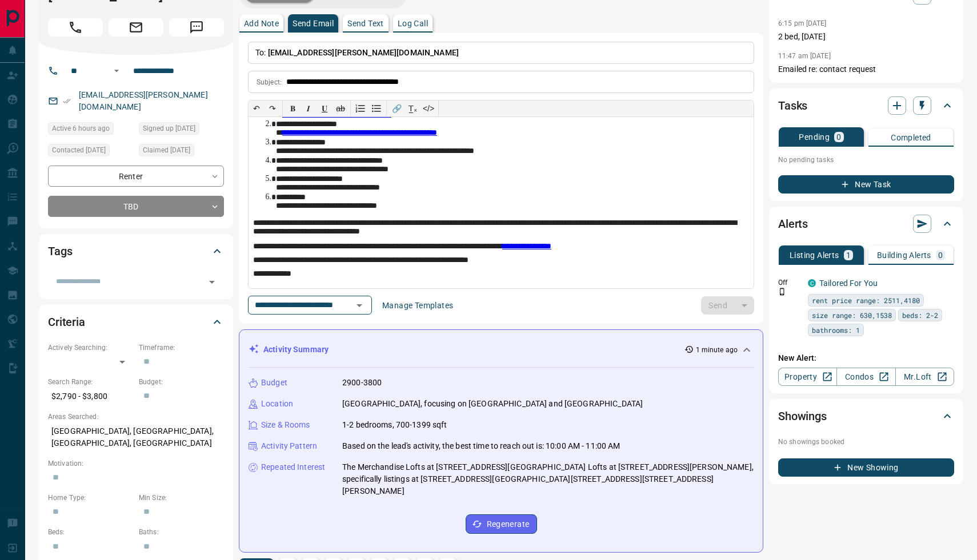 The width and height of the screenshot is (977, 560). I want to click on p: Add Note, so click(261, 23).